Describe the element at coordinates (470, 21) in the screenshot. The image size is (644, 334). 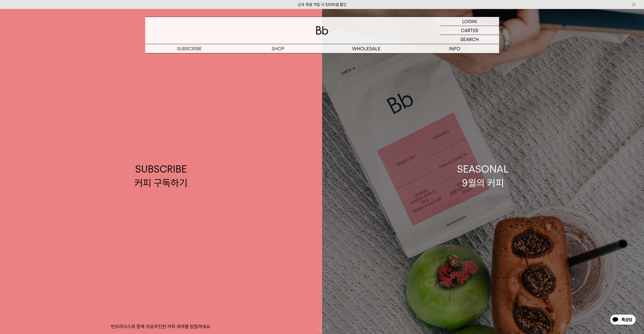
I see `p: LOGIN` at that location.